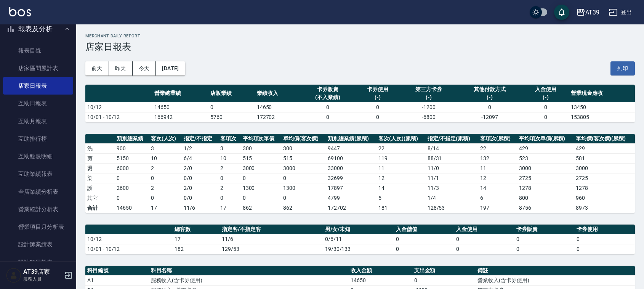  What do you see at coordinates (562, 12) in the screenshot?
I see `button: save` at bounding box center [562, 12].